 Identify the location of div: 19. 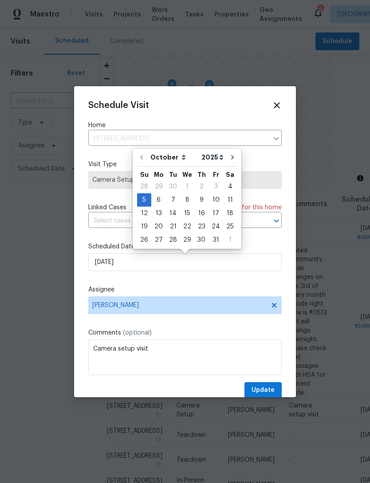
(144, 226).